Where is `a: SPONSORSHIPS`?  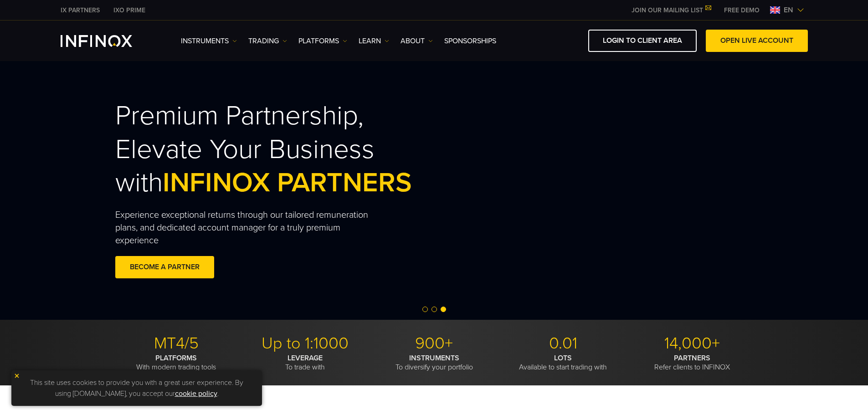 a: SPONSORSHIPS is located at coordinates (470, 41).